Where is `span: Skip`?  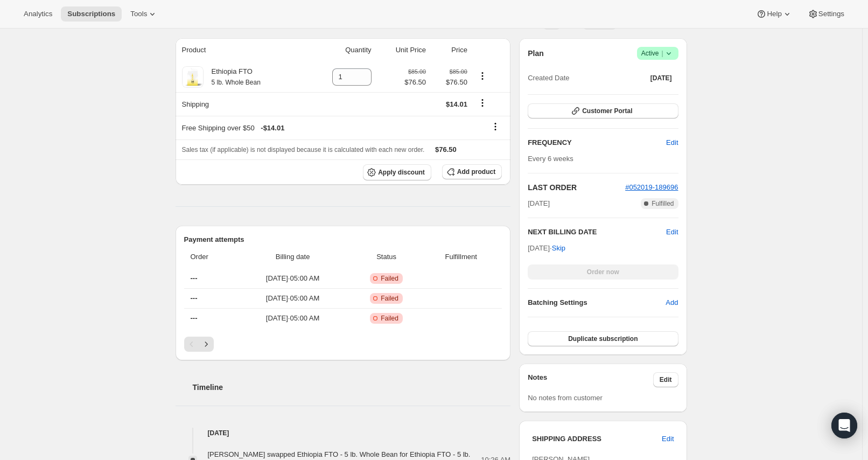
span: Skip is located at coordinates (558, 248).